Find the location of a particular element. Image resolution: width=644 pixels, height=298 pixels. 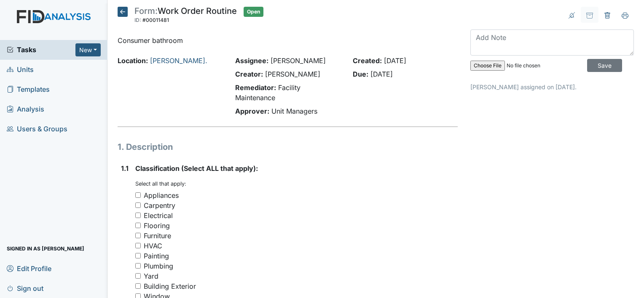

strong: Approver: is located at coordinates (252, 111).